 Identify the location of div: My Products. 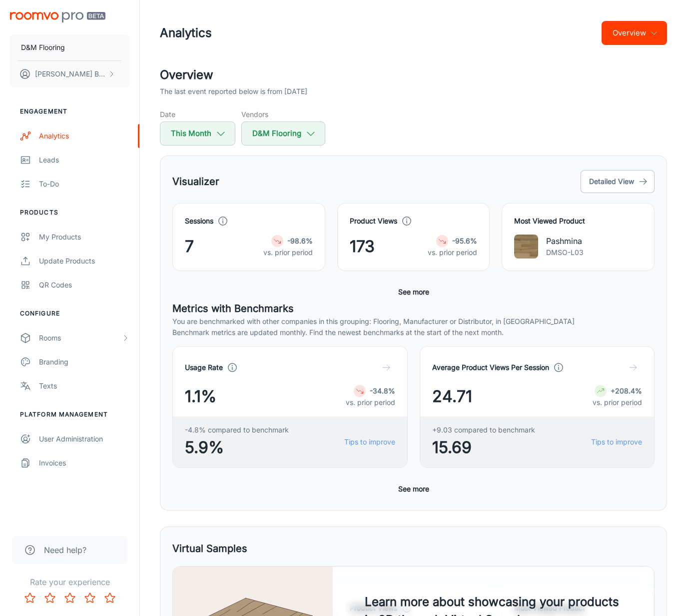
(84, 237).